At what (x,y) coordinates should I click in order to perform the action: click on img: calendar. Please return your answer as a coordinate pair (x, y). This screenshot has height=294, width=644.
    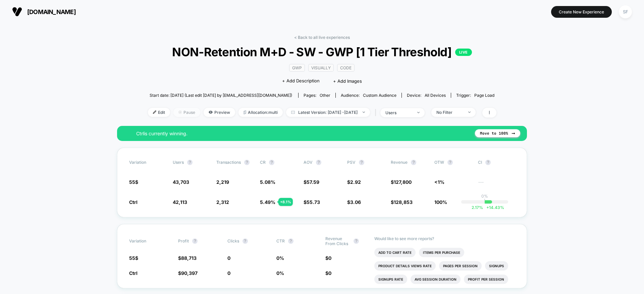
    Looking at the image, I should click on (293, 112).